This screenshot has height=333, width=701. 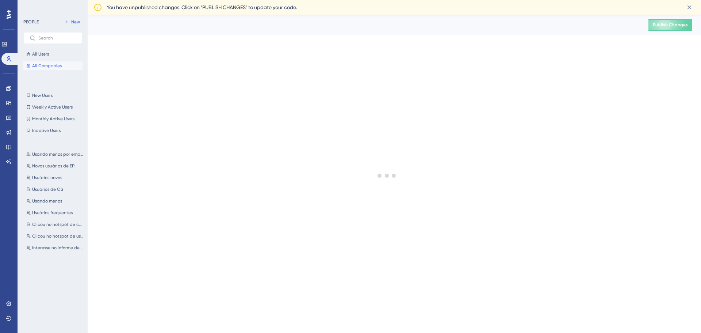 What do you see at coordinates (41, 54) in the screenshot?
I see `span: All Users` at bounding box center [41, 54].